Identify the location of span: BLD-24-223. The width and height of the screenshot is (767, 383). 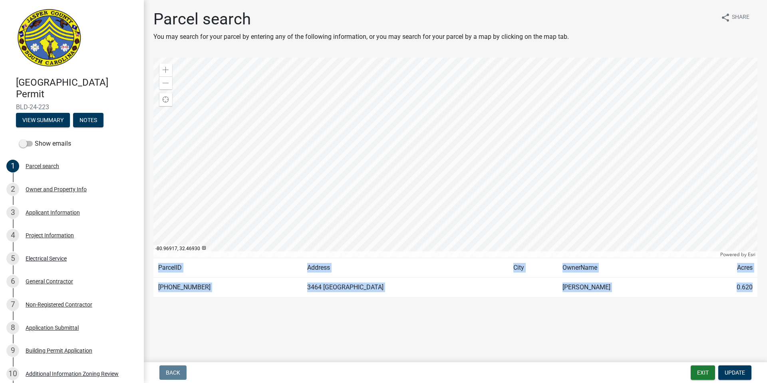
(72, 107).